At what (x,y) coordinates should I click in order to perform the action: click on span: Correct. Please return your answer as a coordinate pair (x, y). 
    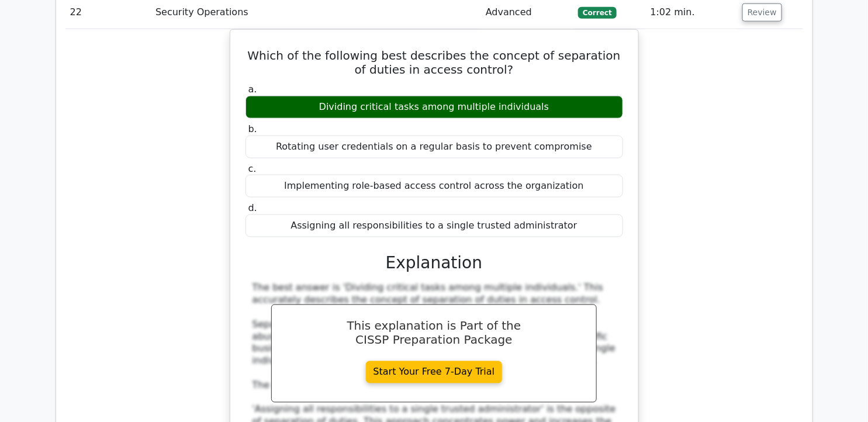
    Looking at the image, I should click on (597, 13).